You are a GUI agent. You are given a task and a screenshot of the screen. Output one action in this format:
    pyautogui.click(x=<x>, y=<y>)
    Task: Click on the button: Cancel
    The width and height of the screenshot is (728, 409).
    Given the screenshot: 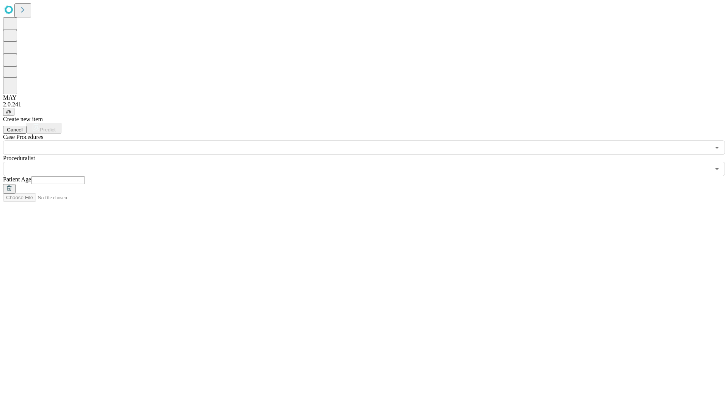 What is the action you would take?
    pyautogui.click(x=15, y=130)
    